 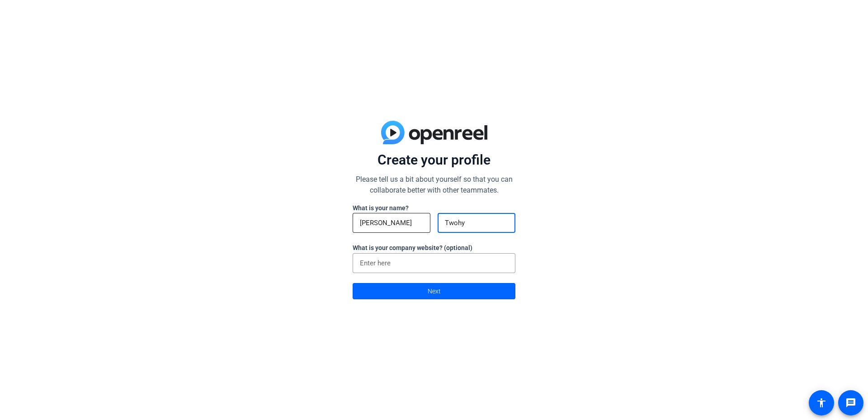 What do you see at coordinates (434, 160) in the screenshot?
I see `p: Create your profile` at bounding box center [434, 160].